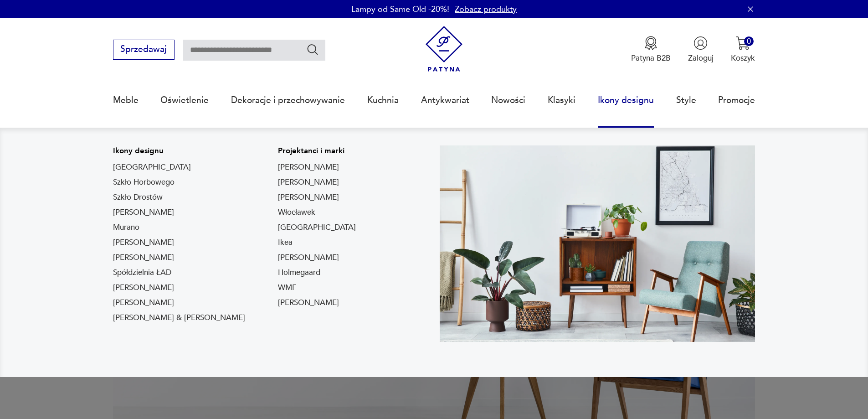 This screenshot has width=868, height=419. I want to click on a: Style, so click(686, 100).